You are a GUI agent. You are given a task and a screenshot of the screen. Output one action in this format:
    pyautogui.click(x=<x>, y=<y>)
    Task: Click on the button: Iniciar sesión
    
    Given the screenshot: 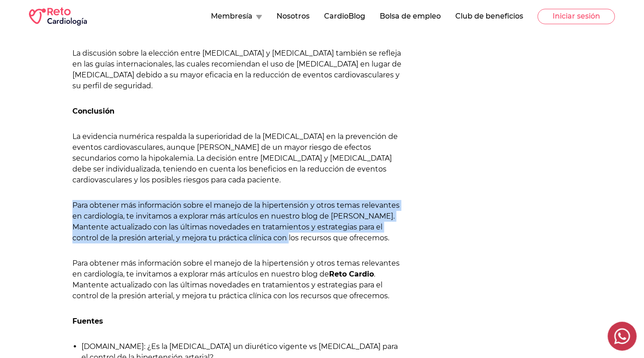 What is the action you would take?
    pyautogui.click(x=576, y=17)
    